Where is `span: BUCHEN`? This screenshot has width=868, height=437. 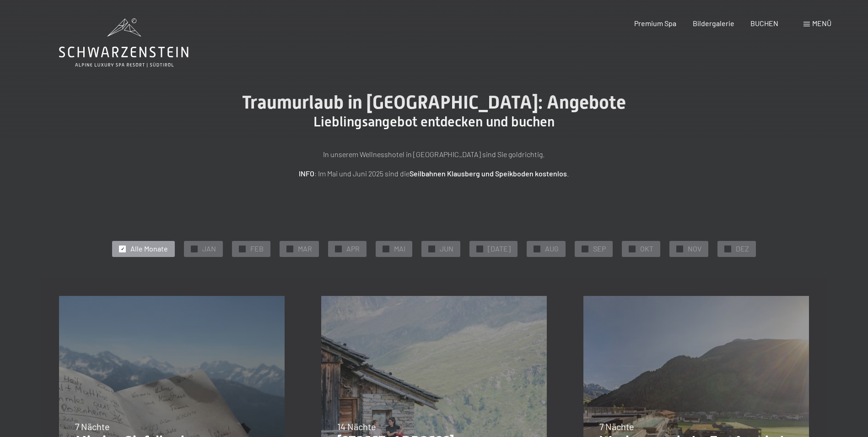
span: BUCHEN is located at coordinates (764, 23).